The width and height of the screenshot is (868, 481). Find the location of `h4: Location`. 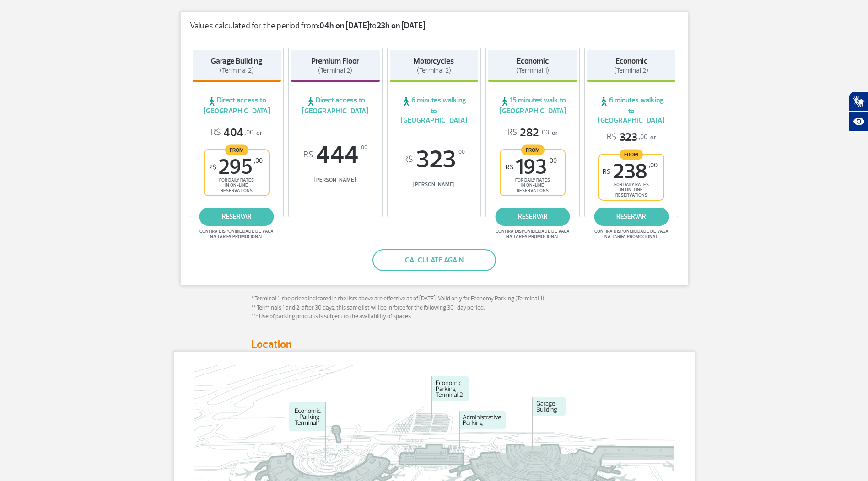

h4: Location is located at coordinates (434, 344).